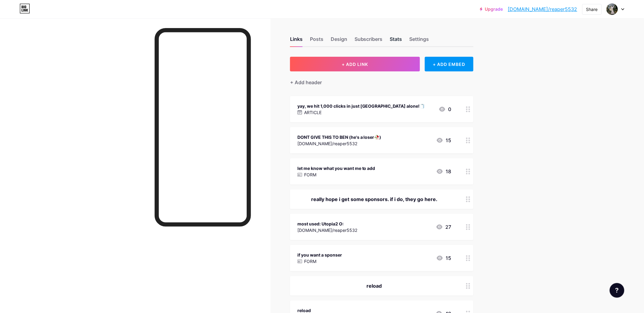 Image resolution: width=644 pixels, height=313 pixels. What do you see at coordinates (443, 227) in the screenshot?
I see `div: 27` at bounding box center [443, 227].